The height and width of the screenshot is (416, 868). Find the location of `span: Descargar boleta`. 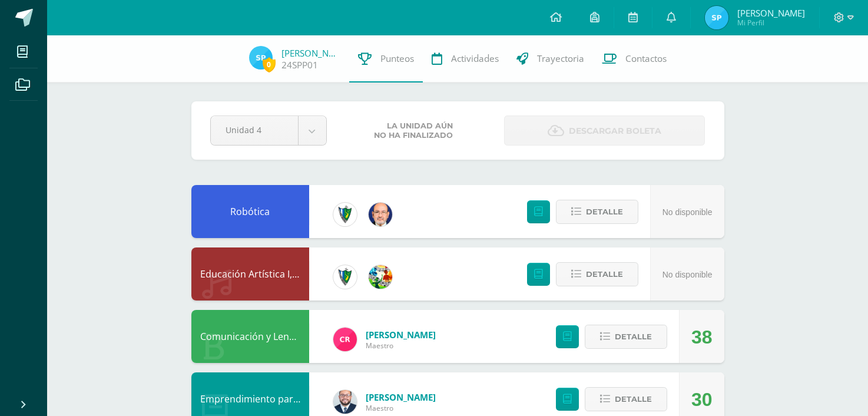

span: Descargar boleta is located at coordinates (615, 130).